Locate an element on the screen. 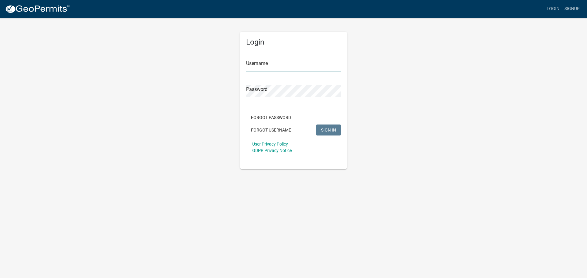 This screenshot has width=587, height=278. button: Forgot Password is located at coordinates (271, 118).